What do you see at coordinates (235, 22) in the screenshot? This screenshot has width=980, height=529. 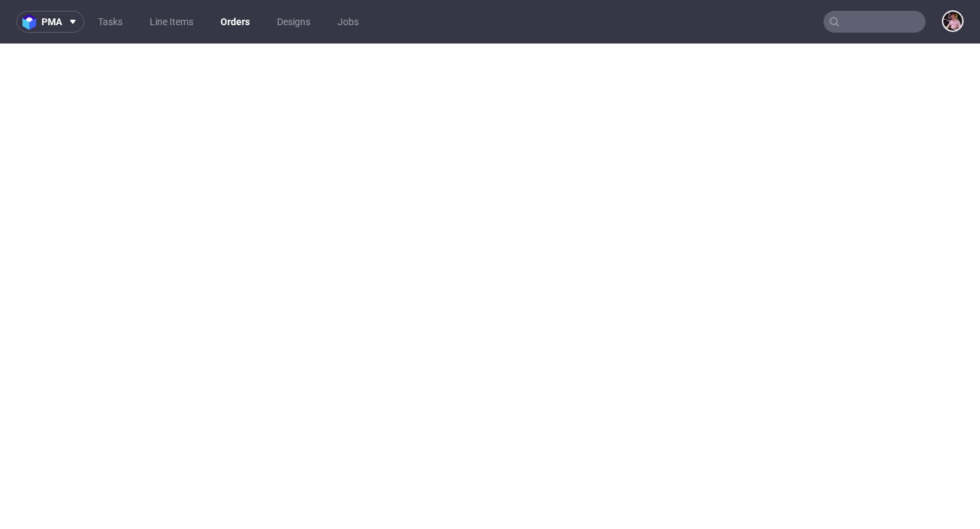 I see `a: Orders` at bounding box center [235, 22].